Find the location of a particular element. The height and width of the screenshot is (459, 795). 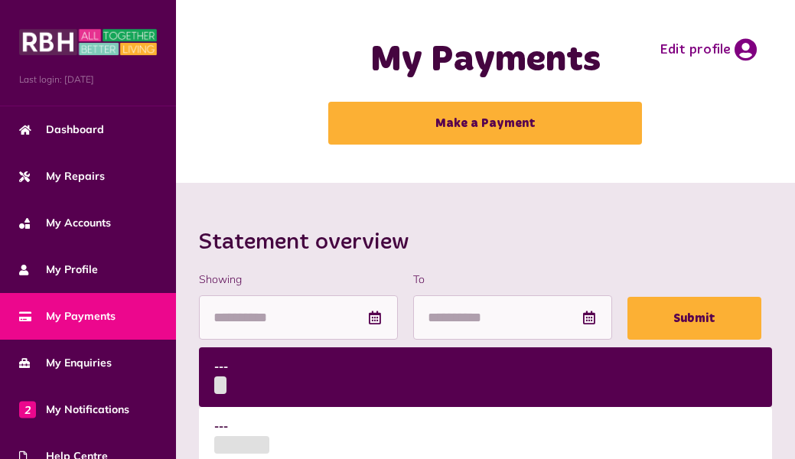

span: 2 is located at coordinates (28, 409).